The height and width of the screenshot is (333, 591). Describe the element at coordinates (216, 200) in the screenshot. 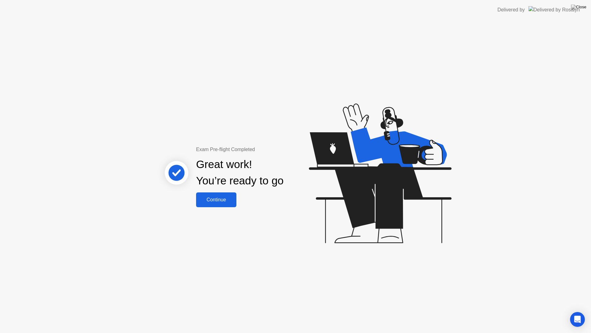

I see `button: Continue` at that location.